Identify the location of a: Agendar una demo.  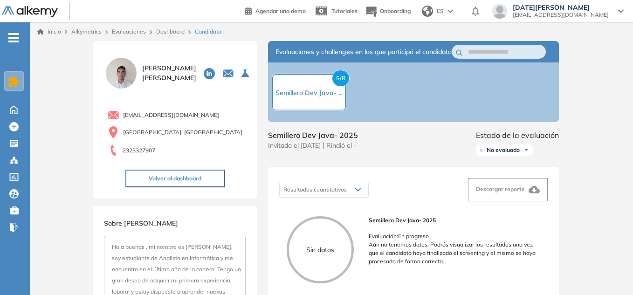
(275, 10).